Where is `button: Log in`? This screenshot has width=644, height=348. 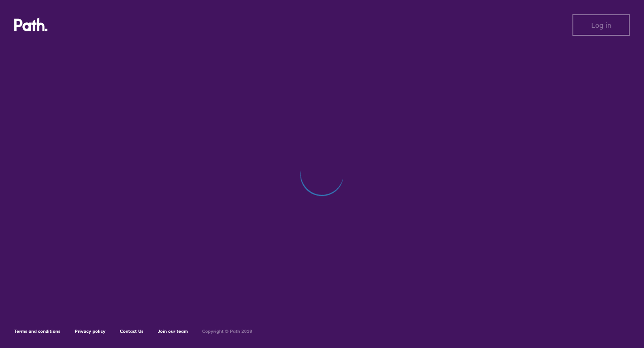
button: Log in is located at coordinates (601, 25).